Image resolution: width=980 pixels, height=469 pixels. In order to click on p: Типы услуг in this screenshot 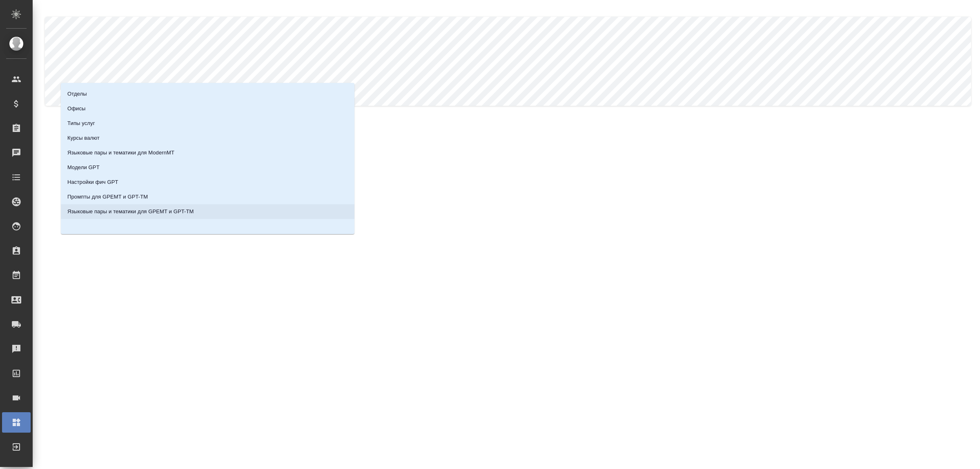, I will do `click(82, 123)`.